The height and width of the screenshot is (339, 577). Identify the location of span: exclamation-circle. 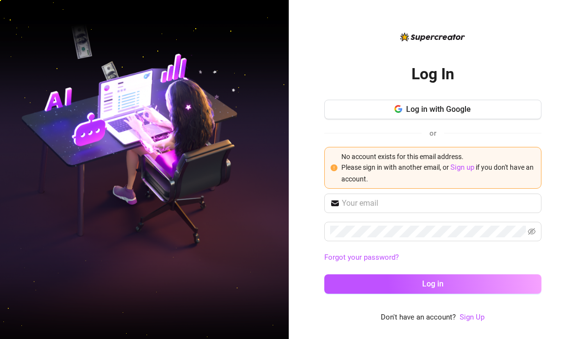
(334, 168).